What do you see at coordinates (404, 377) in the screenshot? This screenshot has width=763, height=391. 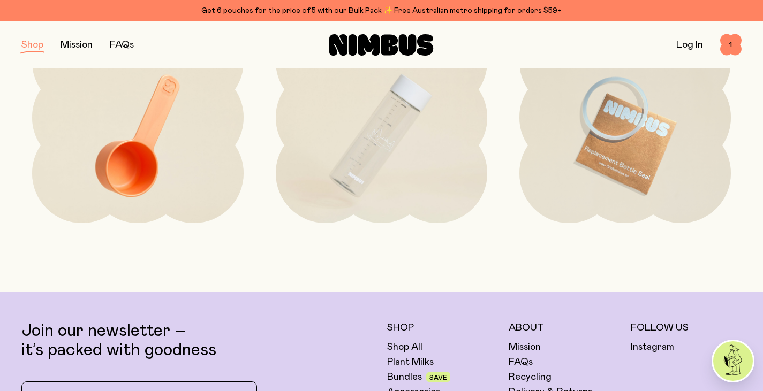 I see `a: Bundles` at bounding box center [404, 377].